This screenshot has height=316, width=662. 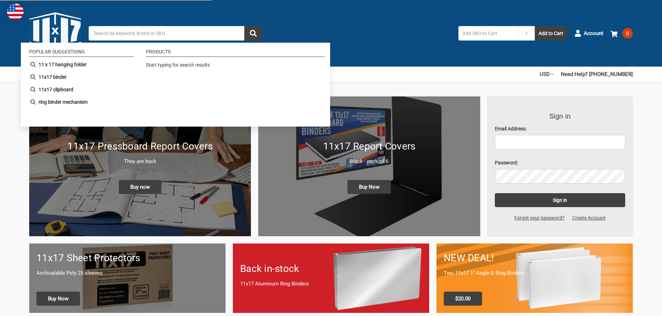 What do you see at coordinates (175, 85) in the screenshot?
I see `div: Instant Search Results` at bounding box center [175, 85].